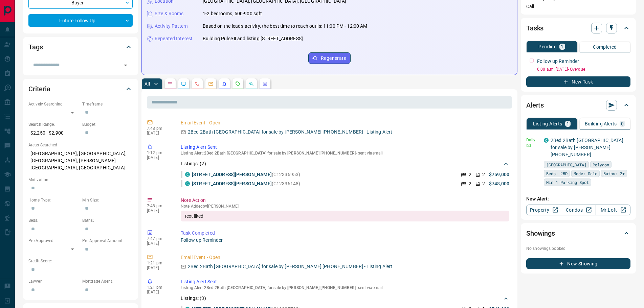 This screenshot has height=308, width=644. I want to click on button: New Task, so click(578, 82).